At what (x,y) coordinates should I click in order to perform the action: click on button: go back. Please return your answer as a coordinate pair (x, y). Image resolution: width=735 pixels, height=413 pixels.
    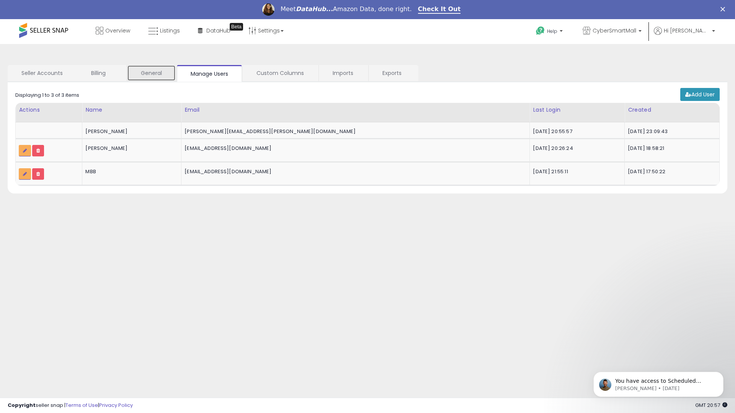
    Looking at the image, I should click on (12, 10).